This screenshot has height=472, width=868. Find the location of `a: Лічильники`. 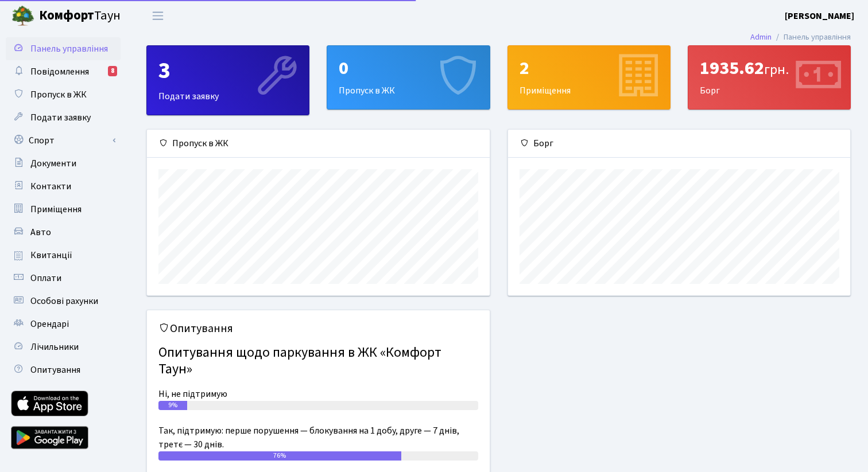

a: Лічильники is located at coordinates (63, 347).